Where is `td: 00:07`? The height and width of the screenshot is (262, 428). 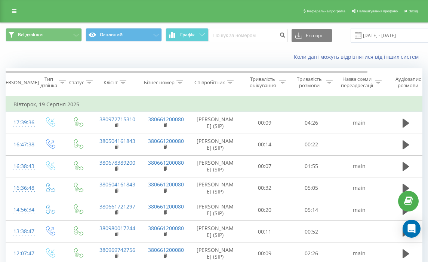
td: 00:07 is located at coordinates (265, 166).